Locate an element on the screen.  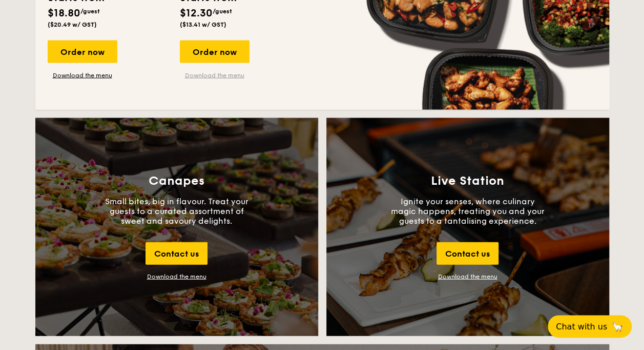
h3: Canapes is located at coordinates (176, 181).